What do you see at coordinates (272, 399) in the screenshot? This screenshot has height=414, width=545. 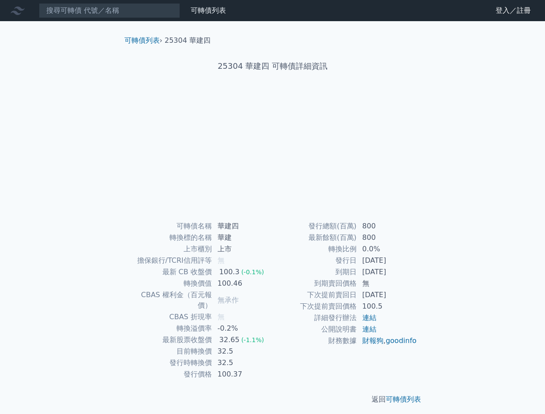 I see `p: 返回` at bounding box center [272, 399].